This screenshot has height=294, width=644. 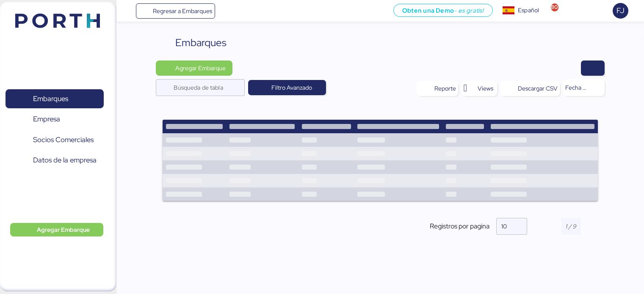 I want to click on a: Empresa, so click(x=54, y=120).